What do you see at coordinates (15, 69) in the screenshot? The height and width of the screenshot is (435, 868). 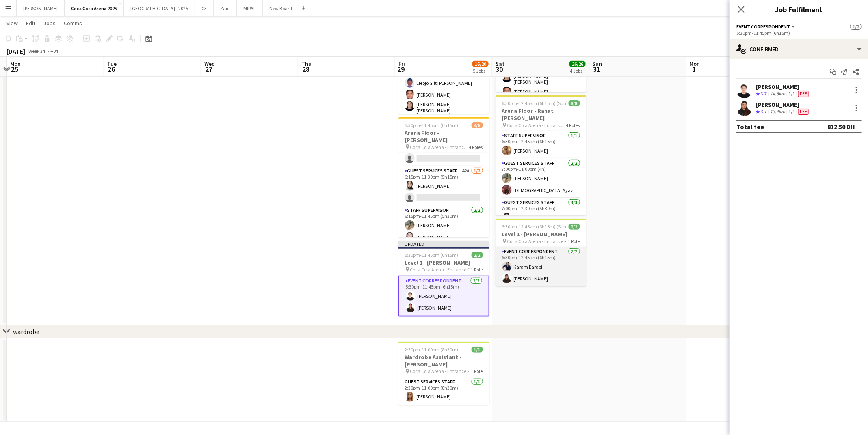 I see `span: 25` at bounding box center [15, 69].